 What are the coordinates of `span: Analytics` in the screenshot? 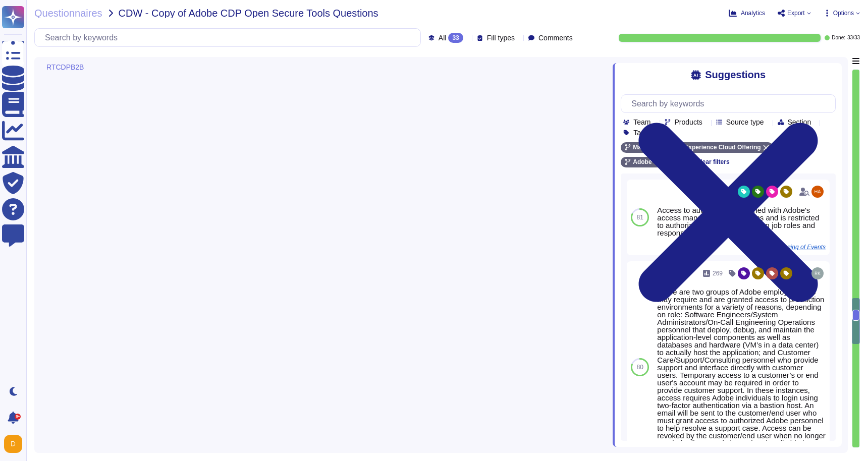 It's located at (753, 13).